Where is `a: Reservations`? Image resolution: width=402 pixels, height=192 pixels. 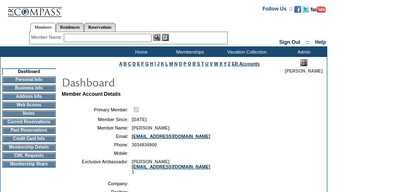
a: Reservations is located at coordinates (100, 27).